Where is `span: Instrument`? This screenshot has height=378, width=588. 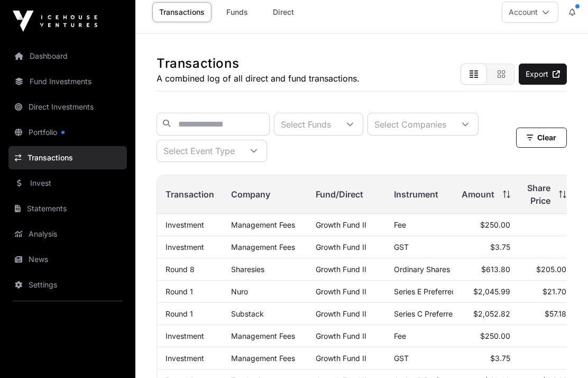
span: Instrument is located at coordinates (416, 194).